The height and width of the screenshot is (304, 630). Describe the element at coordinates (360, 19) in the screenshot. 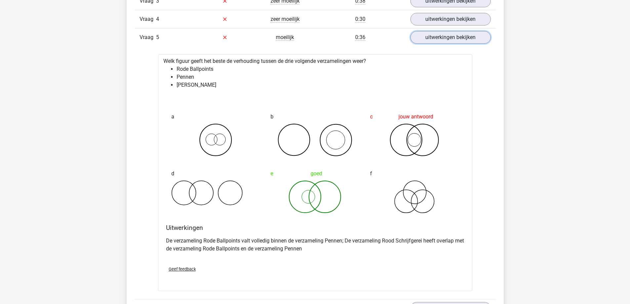

I see `span: 0:30` at that location.